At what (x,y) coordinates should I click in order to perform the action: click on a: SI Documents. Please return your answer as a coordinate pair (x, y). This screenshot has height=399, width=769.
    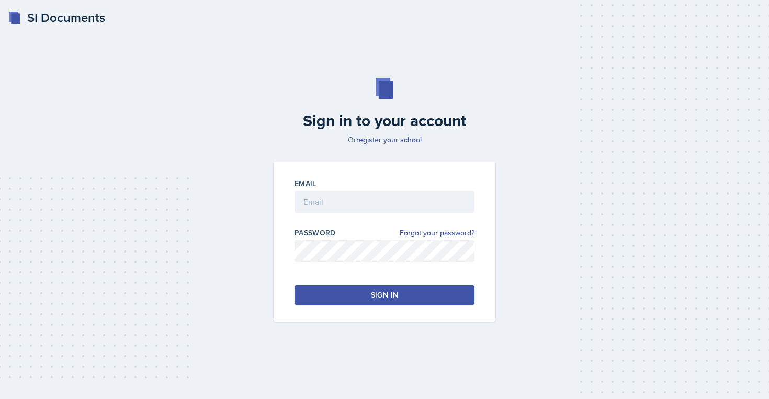
    Looking at the image, I should click on (57, 18).